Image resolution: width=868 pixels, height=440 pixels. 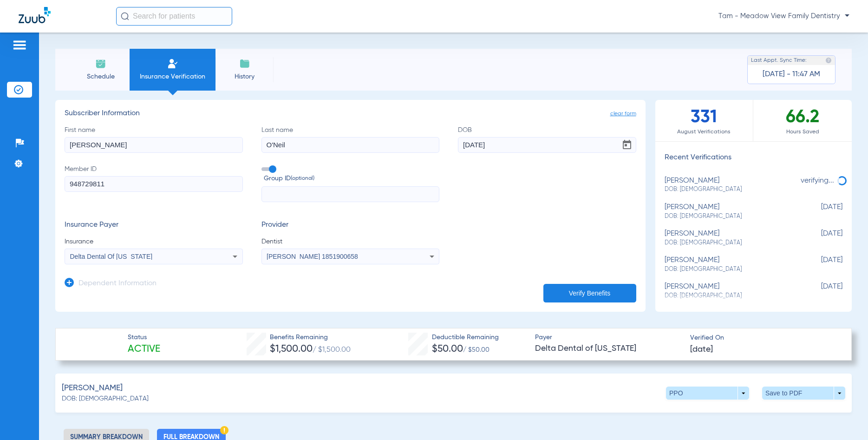 I want to click on label: Member ID, so click(x=154, y=184).